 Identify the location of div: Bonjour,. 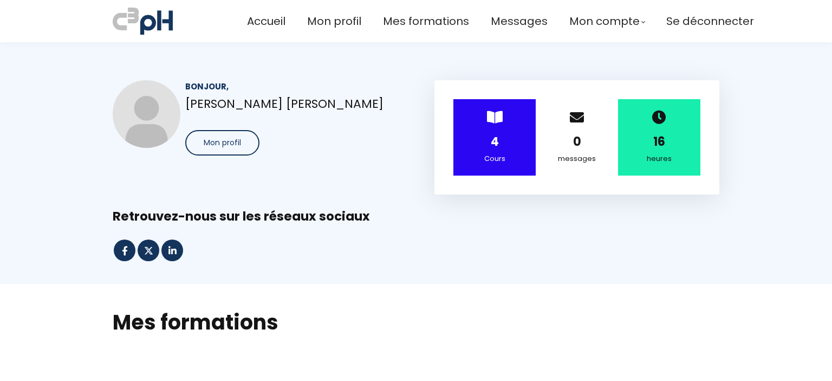
(291, 86).